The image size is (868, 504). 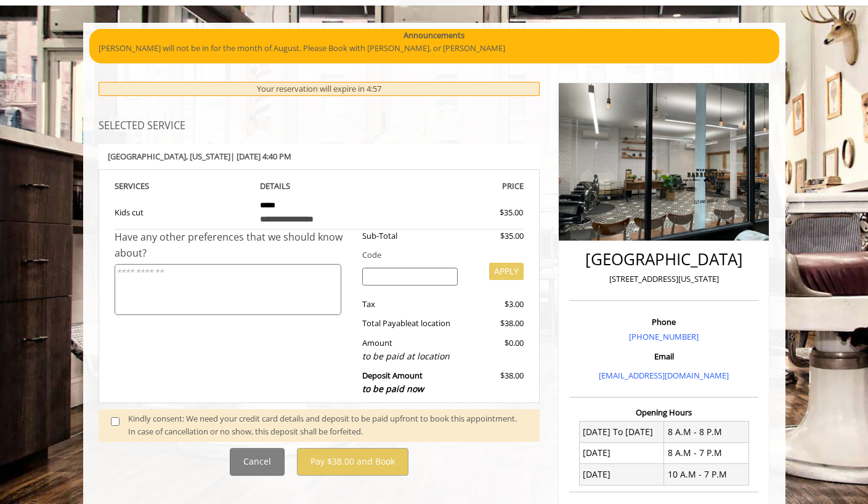 What do you see at coordinates (410, 350) in the screenshot?
I see `div: Amount` at bounding box center [410, 350].